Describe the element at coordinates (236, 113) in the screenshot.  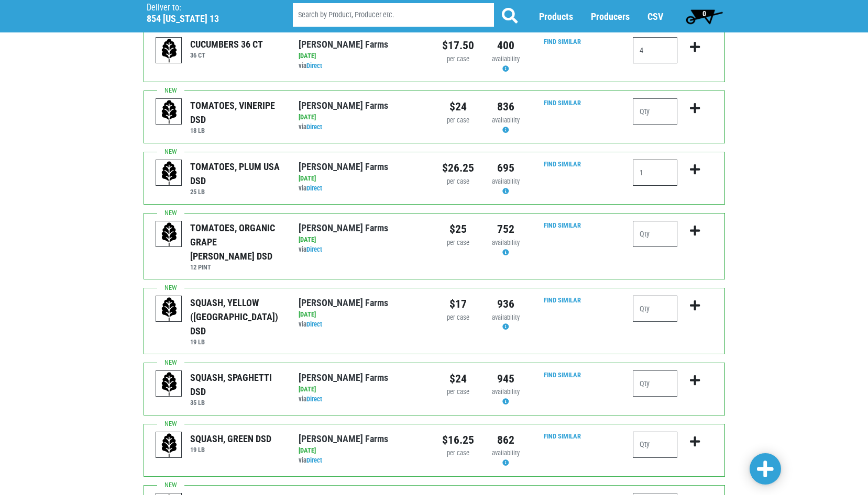
I see `div: TOMATOES, VINERIPE DSD` at that location.